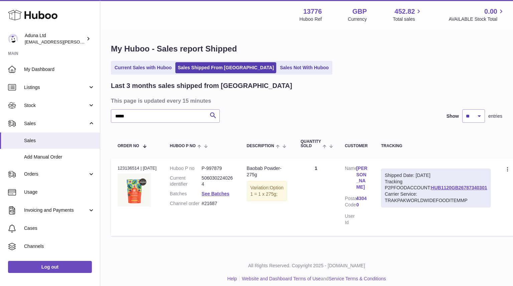 This screenshot has width=513, height=286. I want to click on h3: This page is updated every 15 minutes, so click(306, 101).